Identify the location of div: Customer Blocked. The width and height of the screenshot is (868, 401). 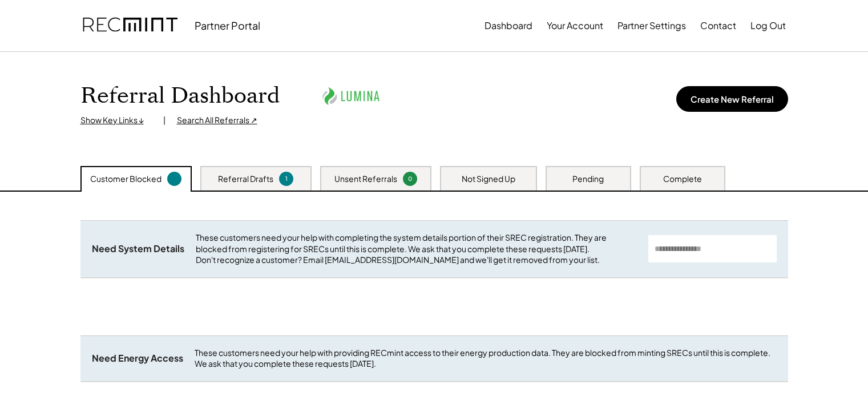
(126, 179).